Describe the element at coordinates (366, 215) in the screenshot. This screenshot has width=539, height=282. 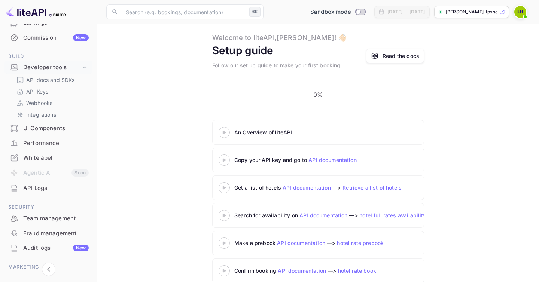
I see `div: Search for availability on —>` at that location.